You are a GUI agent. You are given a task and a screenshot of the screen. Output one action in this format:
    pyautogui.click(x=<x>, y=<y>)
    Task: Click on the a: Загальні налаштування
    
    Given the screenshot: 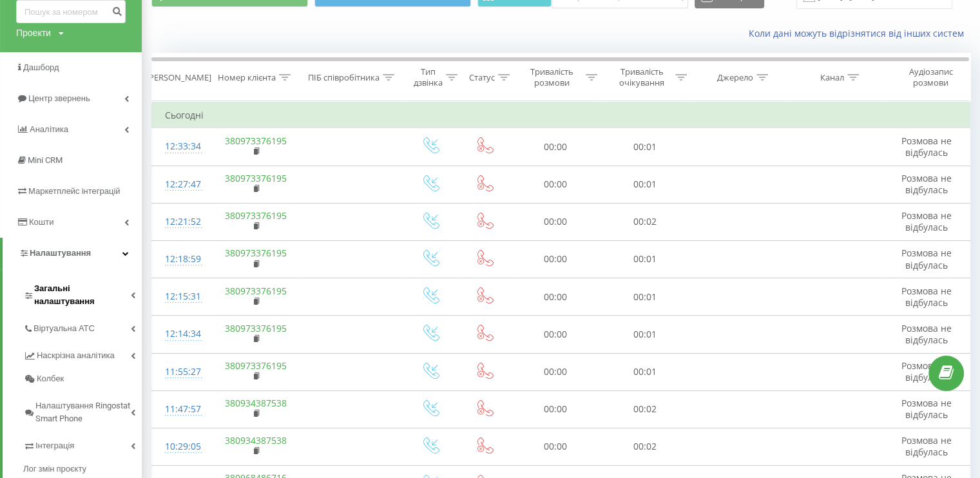 What is the action you would take?
    pyautogui.click(x=82, y=293)
    